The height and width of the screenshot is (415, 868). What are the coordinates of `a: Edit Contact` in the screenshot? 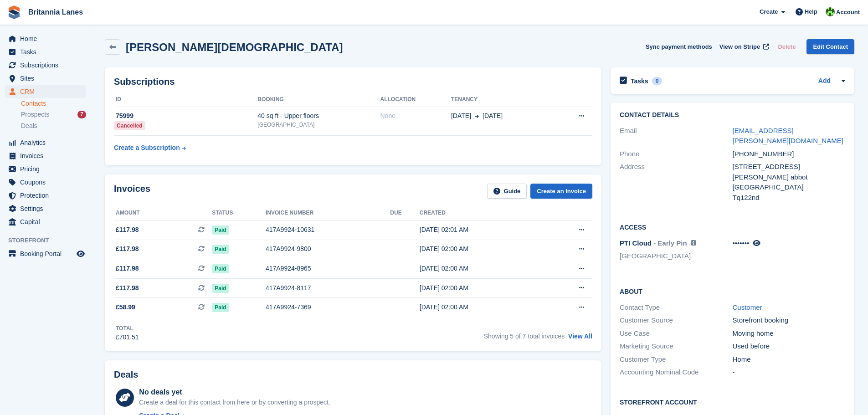 It's located at (831, 46).